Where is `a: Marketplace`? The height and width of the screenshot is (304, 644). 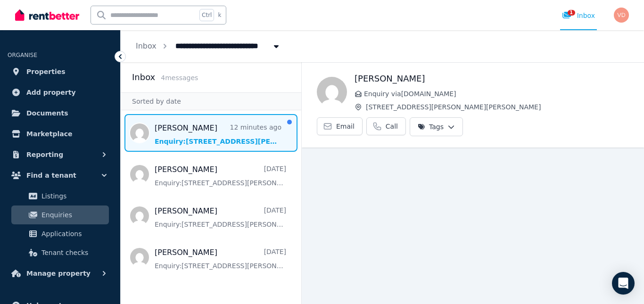 a: Marketplace is located at coordinates (60, 134).